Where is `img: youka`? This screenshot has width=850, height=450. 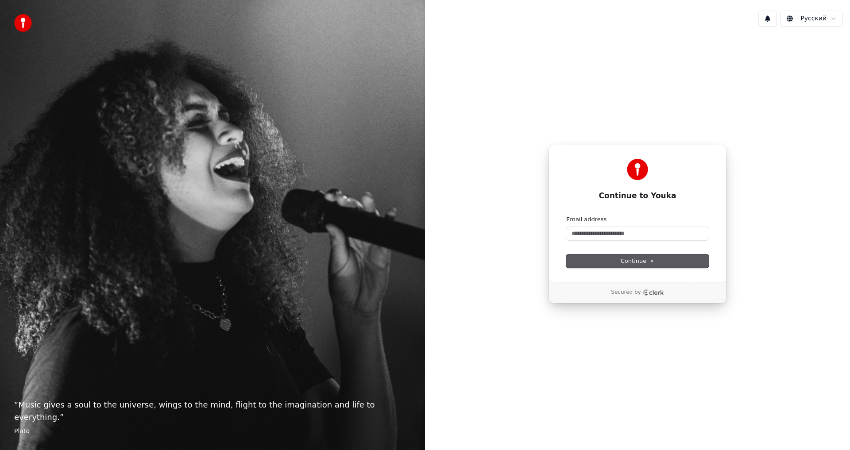 img: youka is located at coordinates (23, 23).